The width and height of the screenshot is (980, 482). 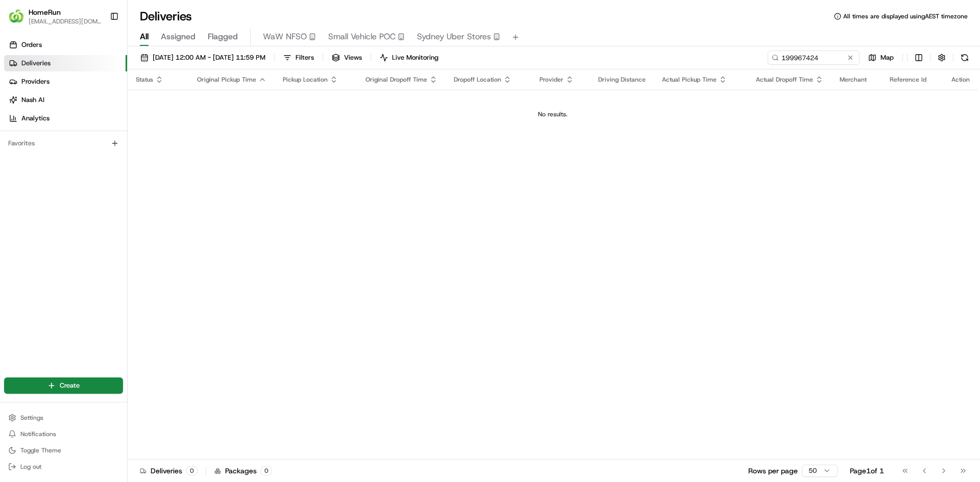 I want to click on span: All times are displayed using AEST timezone, so click(x=906, y=17).